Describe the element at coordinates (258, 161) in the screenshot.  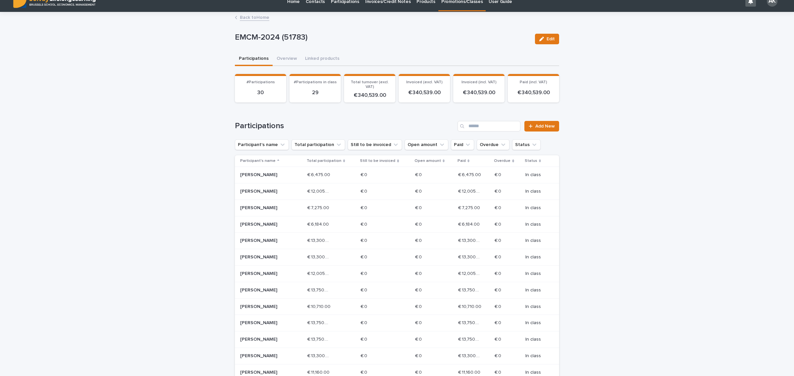
I see `p: Participant's name` at that location.